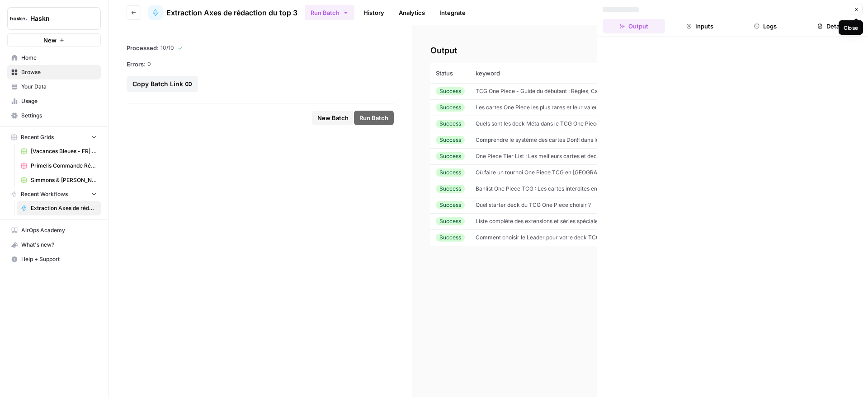  I want to click on a: History, so click(374, 13).